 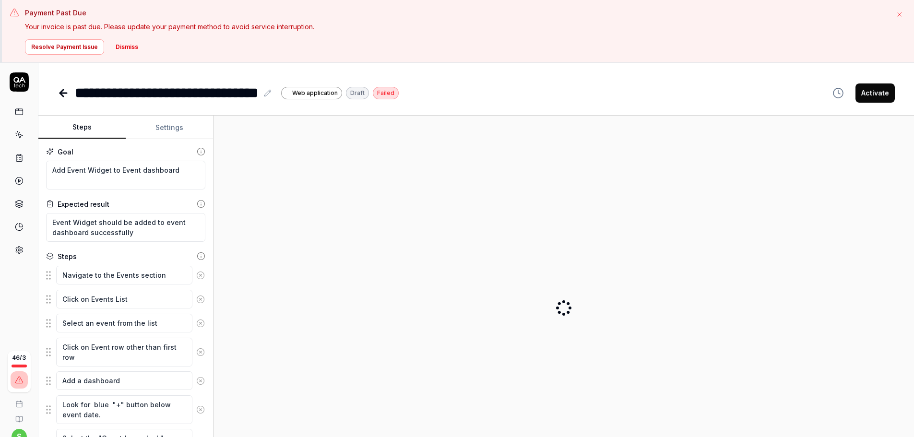 I want to click on button: Resolve Payment Issue, so click(x=64, y=47).